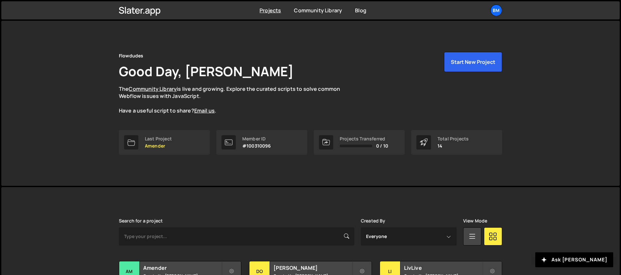  I want to click on label: Created By, so click(373, 221).